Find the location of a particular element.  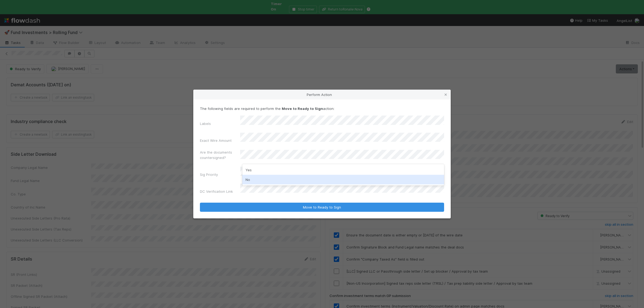

label: Sig Priority is located at coordinates (209, 175).